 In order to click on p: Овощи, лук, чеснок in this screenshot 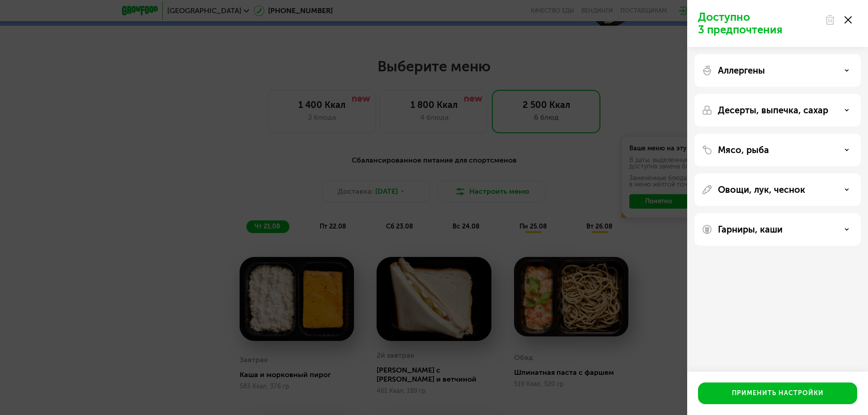, I will do `click(761, 190)`.